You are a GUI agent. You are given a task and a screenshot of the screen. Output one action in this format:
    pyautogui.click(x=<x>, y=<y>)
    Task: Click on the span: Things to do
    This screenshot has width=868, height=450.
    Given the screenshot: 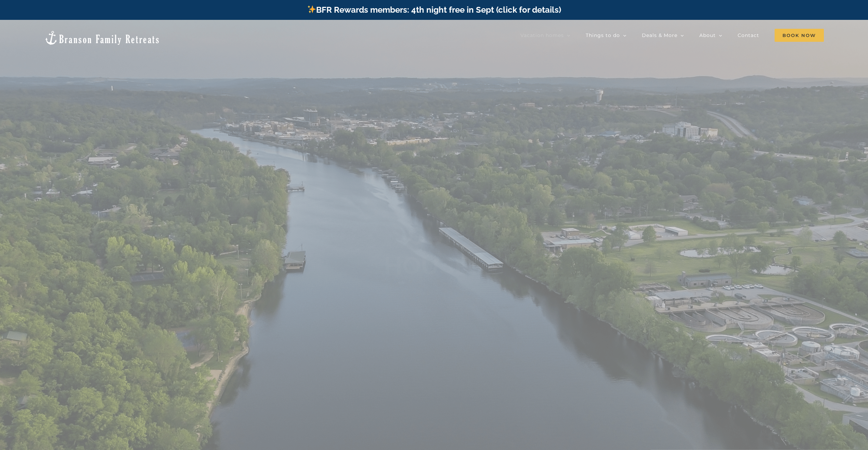 What is the action you would take?
    pyautogui.click(x=603, y=35)
    